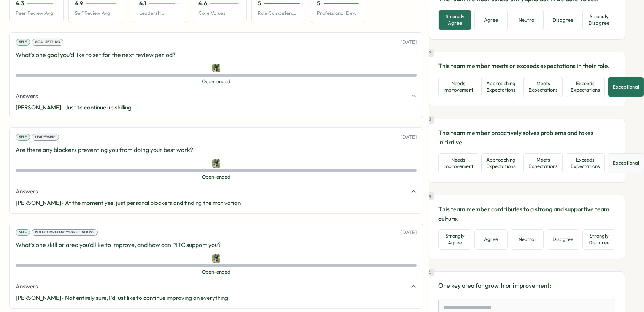 Image resolution: width=644 pixels, height=312 pixels. I want to click on p: - Not entirely sure, I’d just like to continue improving on everything, so click(216, 298).